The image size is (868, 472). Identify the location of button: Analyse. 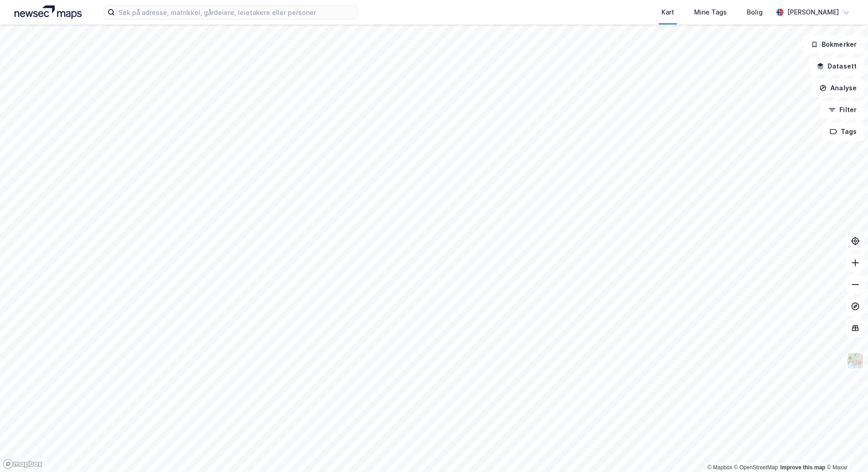
(838, 88).